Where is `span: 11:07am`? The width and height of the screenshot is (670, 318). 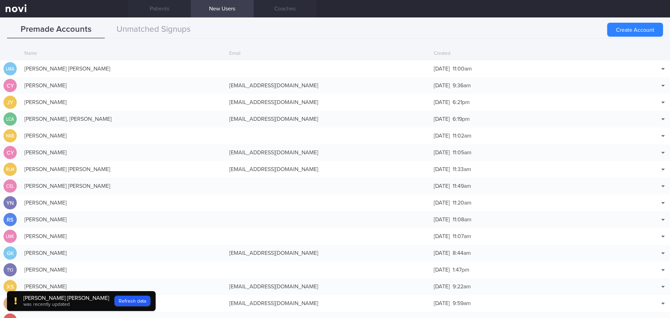 span: 11:07am is located at coordinates (461, 236).